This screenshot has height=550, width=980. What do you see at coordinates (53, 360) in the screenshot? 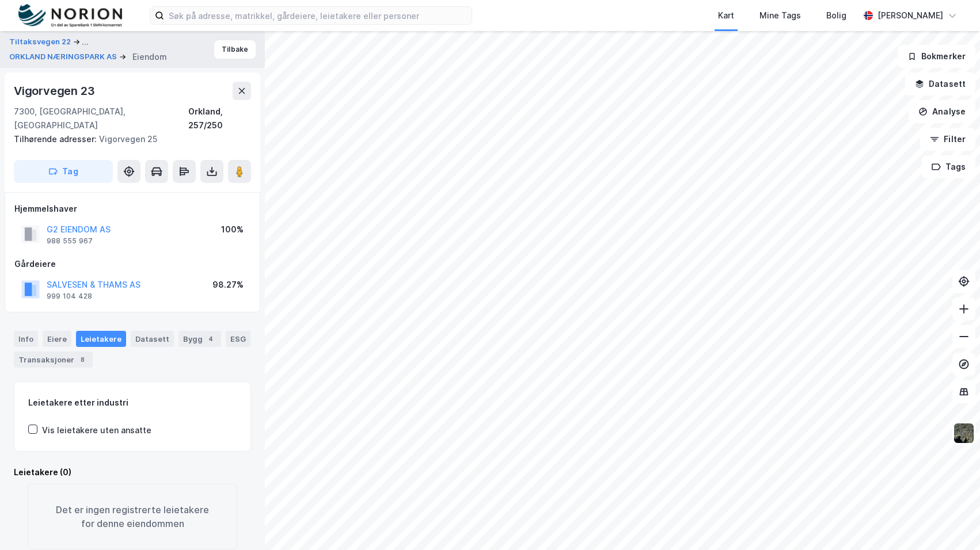
I see `div: Transaksjoner` at bounding box center [53, 360].